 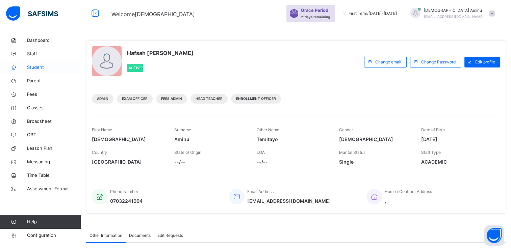 I want to click on span: Admin, so click(x=103, y=99).